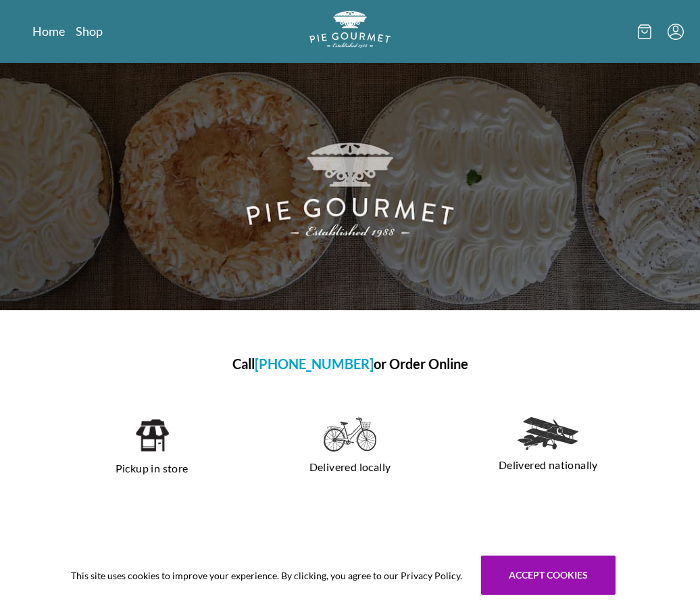 This screenshot has height=611, width=700. What do you see at coordinates (676, 32) in the screenshot?
I see `button: Menu` at bounding box center [676, 32].